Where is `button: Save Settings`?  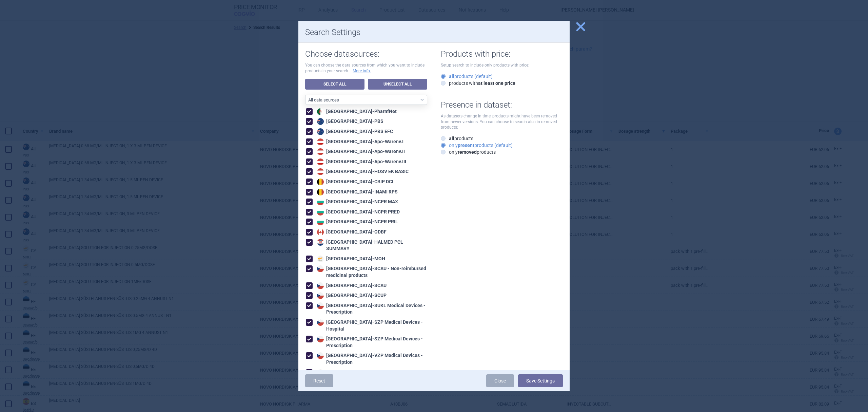
button: Save Settings is located at coordinates (540, 381).